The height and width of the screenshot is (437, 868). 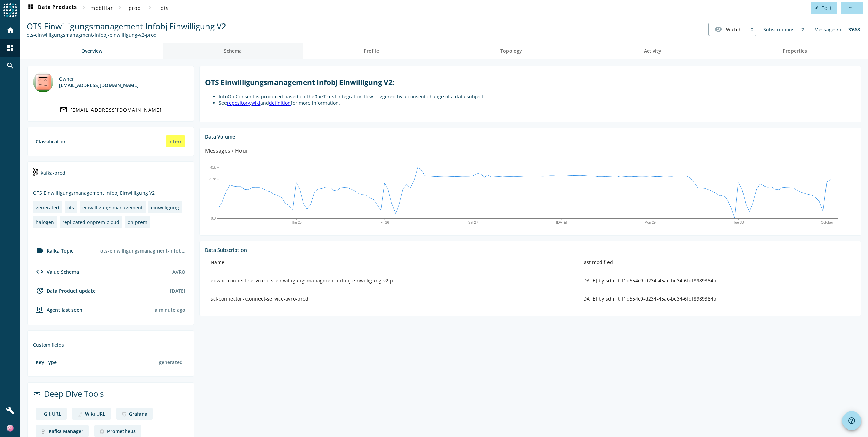 I want to click on button: ots, so click(x=165, y=8).